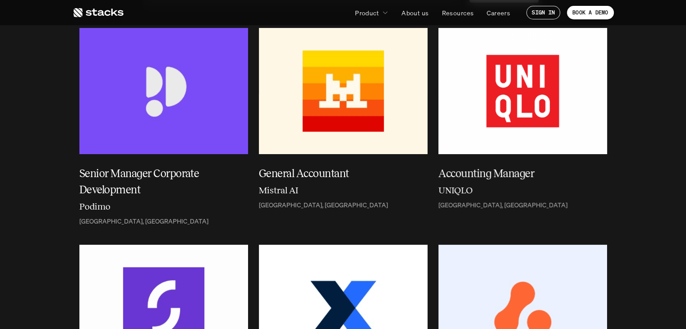 This screenshot has width=686, height=329. Describe the element at coordinates (415, 13) in the screenshot. I see `a: About us` at that location.